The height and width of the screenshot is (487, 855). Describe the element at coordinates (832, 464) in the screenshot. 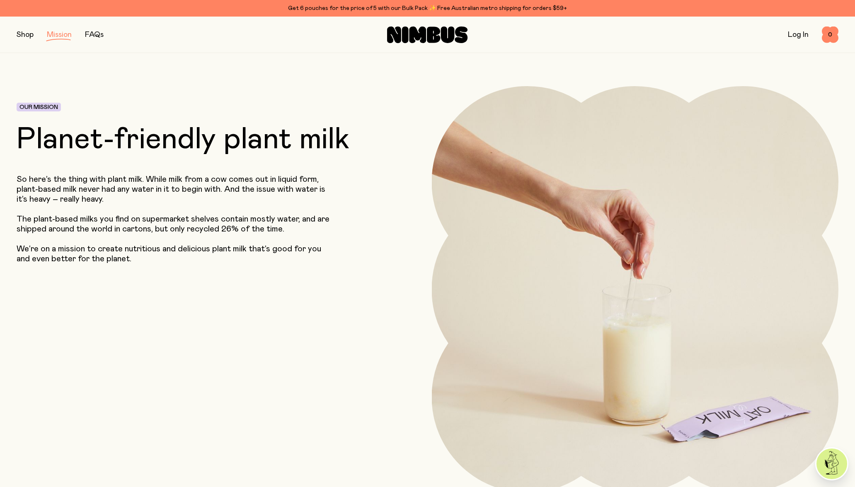

I see `img: agent` at that location.